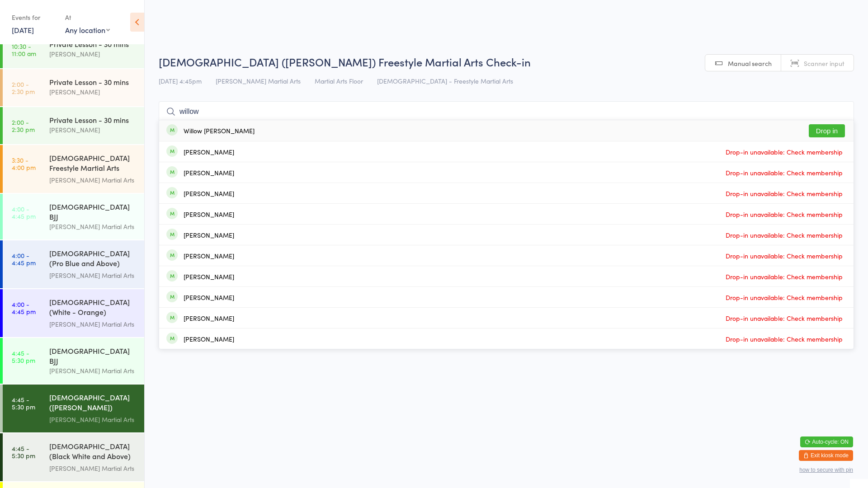 This screenshot has width=868, height=488. I want to click on input: Search, so click(506, 111).